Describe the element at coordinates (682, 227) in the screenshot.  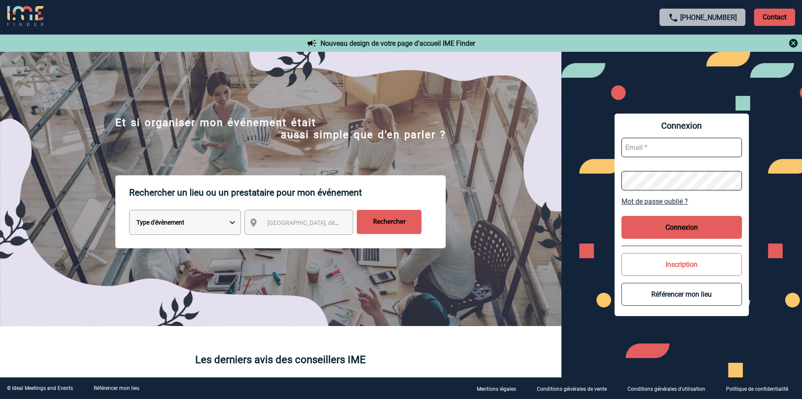
I see `button: Connexion` at that location.